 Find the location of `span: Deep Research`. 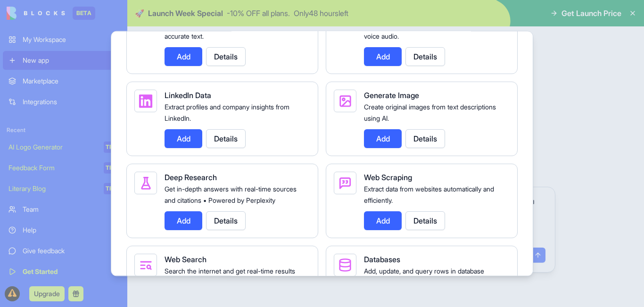

span: Deep Research is located at coordinates (191, 177).